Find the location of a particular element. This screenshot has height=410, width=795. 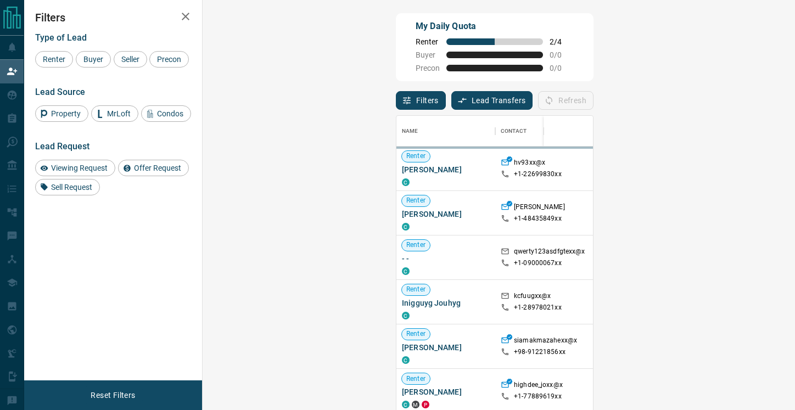

div: Seller is located at coordinates (130, 59).